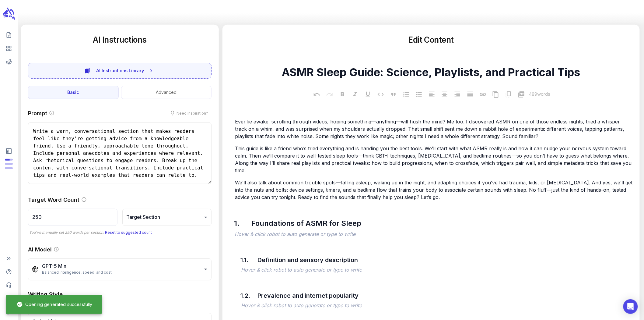 Image resolution: width=644 pixels, height=320 pixels. What do you see at coordinates (9, 299) in the screenshot?
I see `span: Adjust your account settings` at bounding box center [9, 299].